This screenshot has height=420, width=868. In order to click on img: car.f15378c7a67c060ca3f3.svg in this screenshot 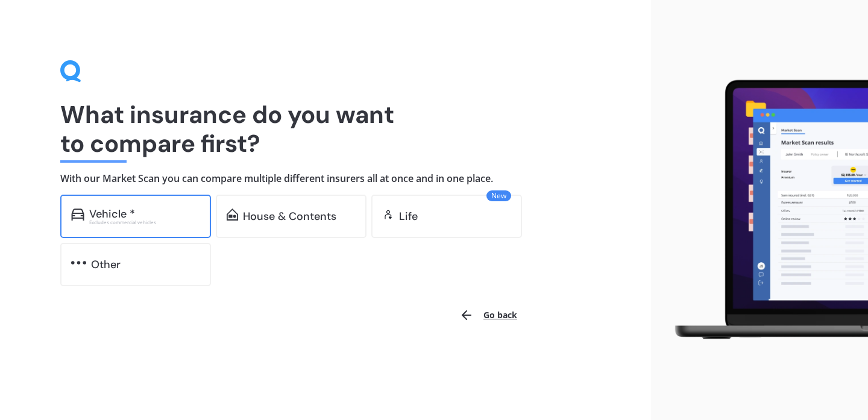, I will do `click(77, 215)`.